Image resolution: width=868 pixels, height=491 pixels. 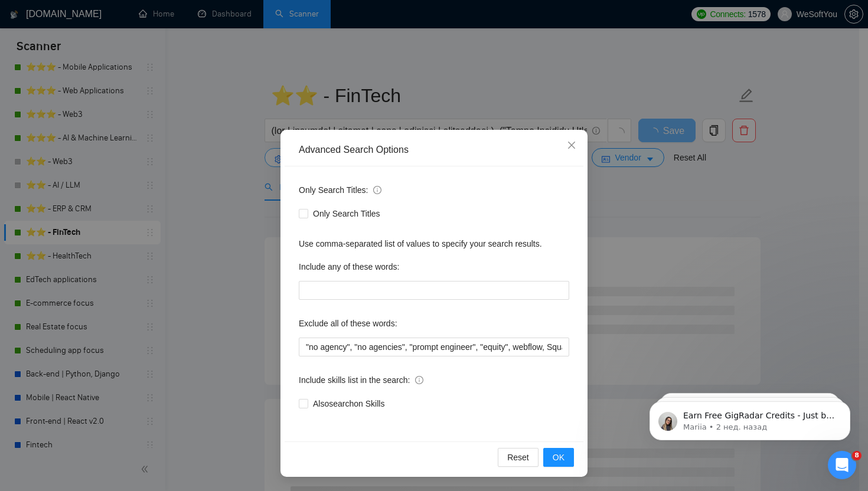 I want to click on div: Advanced Search Options, so click(x=434, y=150).